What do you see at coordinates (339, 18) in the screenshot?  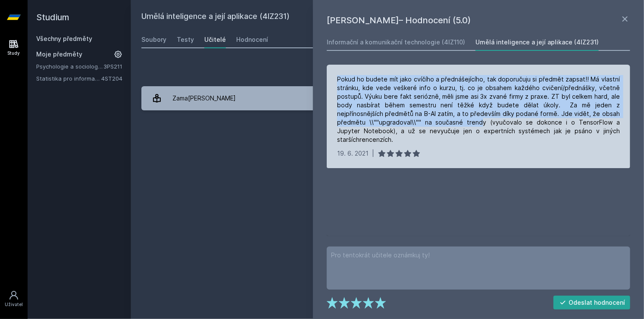 I see `h2: Umělá inteligence a její aplikace (4IZ231)` at bounding box center [339, 18].